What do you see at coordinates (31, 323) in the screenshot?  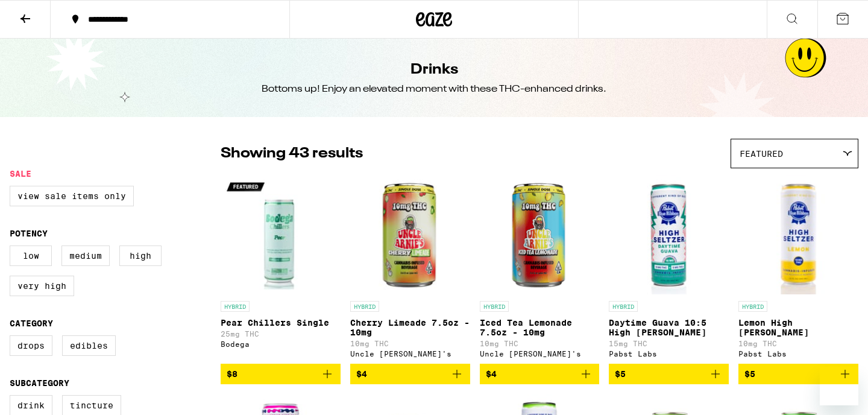 I see `legend: Category` at bounding box center [31, 323].